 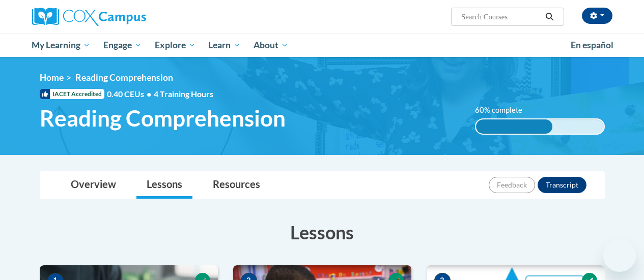 I want to click on img: Cox Campus, so click(x=89, y=17).